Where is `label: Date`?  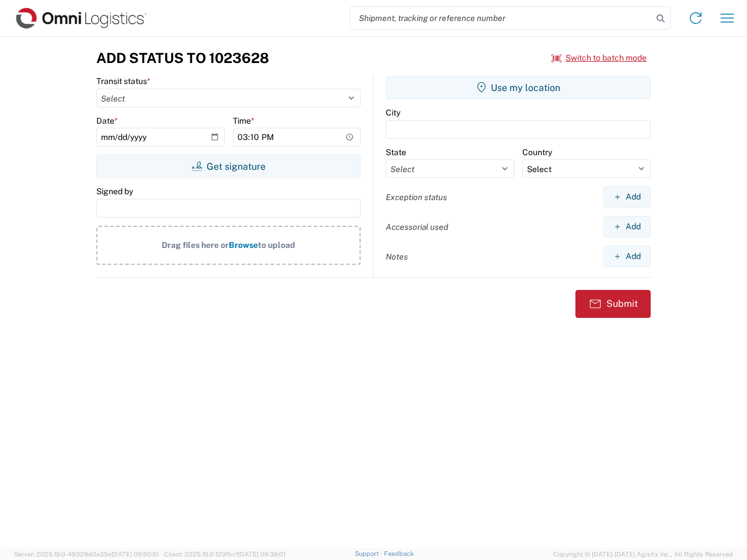 label: Date is located at coordinates (107, 121).